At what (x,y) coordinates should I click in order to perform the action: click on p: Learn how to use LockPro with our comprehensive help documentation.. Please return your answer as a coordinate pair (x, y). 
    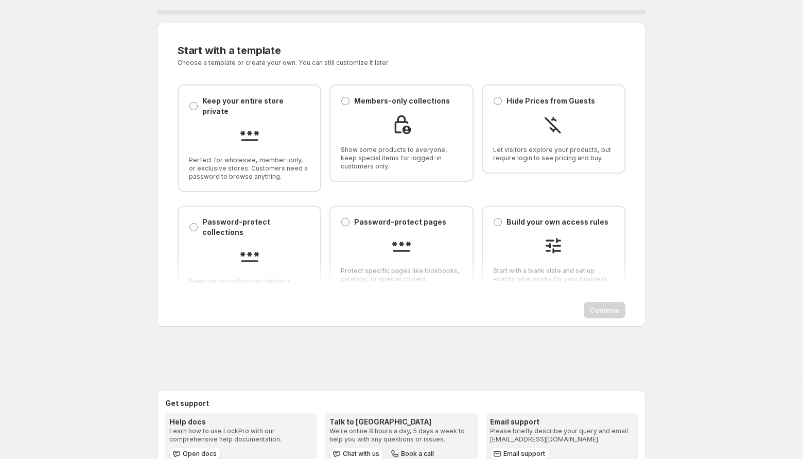
    Looking at the image, I should click on (241, 435).